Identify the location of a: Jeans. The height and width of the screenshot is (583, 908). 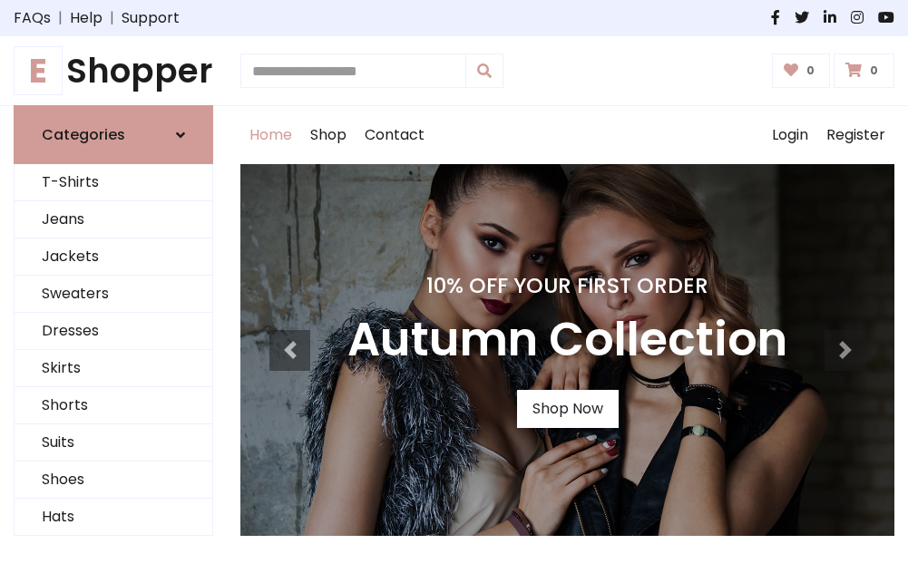
(113, 219).